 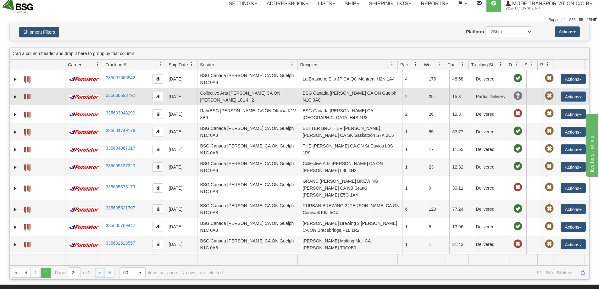 I want to click on a: 335607666542, so click(x=120, y=78).